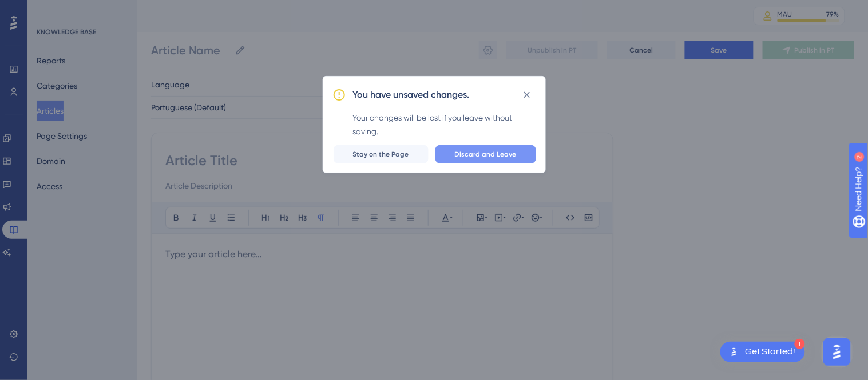 The width and height of the screenshot is (868, 380). What do you see at coordinates (80, 10) in the screenshot?
I see `div: 2` at bounding box center [80, 10].